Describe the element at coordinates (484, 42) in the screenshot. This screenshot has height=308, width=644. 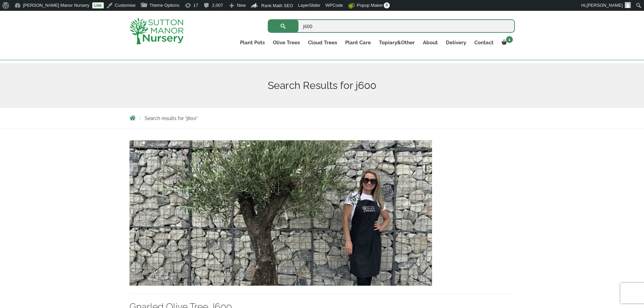
I see `a: Contact` at that location.